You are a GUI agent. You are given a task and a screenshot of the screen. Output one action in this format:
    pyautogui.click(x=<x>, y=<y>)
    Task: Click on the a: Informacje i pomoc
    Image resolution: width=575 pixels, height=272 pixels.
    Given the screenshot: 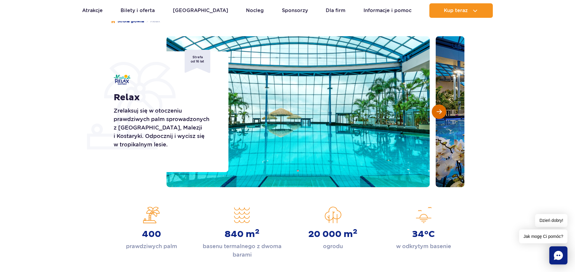 What is the action you would take?
    pyautogui.click(x=387, y=11)
    